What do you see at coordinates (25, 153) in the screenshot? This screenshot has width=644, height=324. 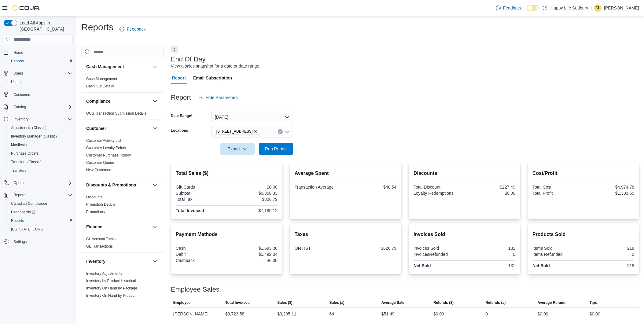 I see `a: Purchase Orders` at bounding box center [25, 153].